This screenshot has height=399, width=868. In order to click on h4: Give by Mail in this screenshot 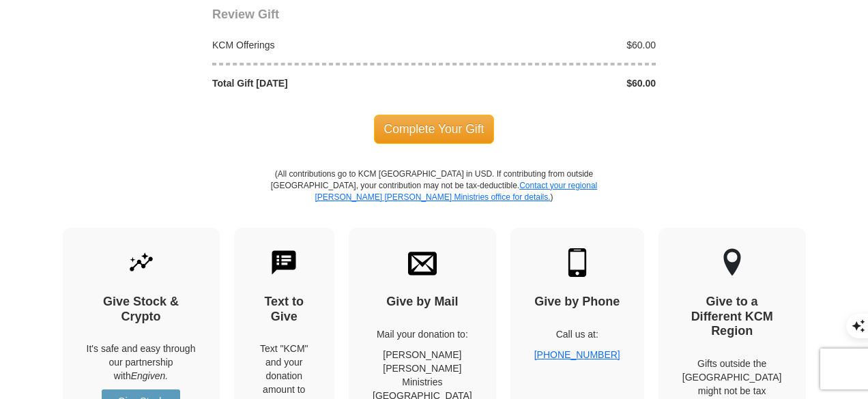, I will do `click(422, 302)`.